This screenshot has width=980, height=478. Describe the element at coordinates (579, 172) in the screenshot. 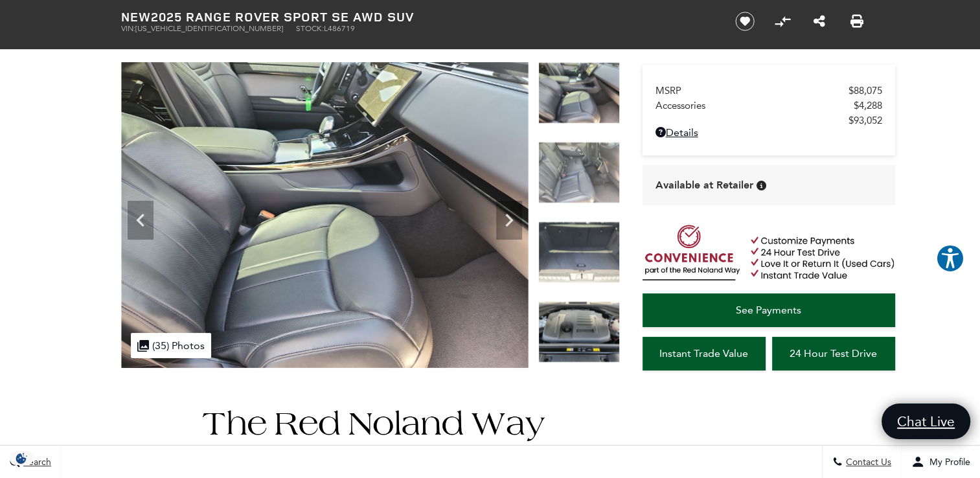

I see `img: New 2025 Fuji White Land Rover SE image 29` at that location.